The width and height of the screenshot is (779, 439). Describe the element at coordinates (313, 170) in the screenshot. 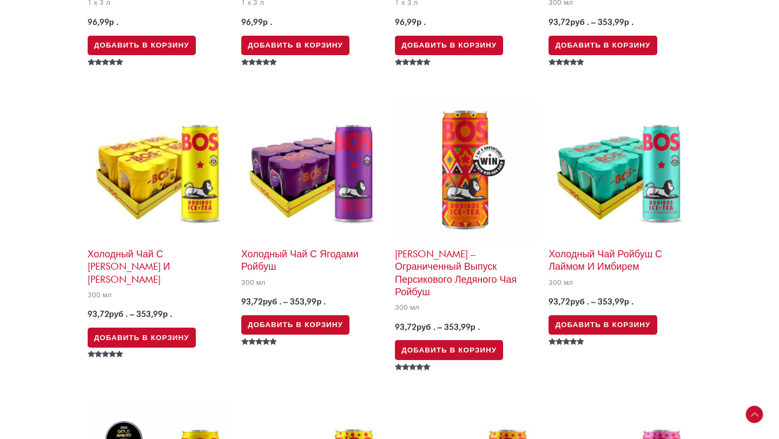

I see `img: Холодный чай с ягодами ройбуш` at that location.